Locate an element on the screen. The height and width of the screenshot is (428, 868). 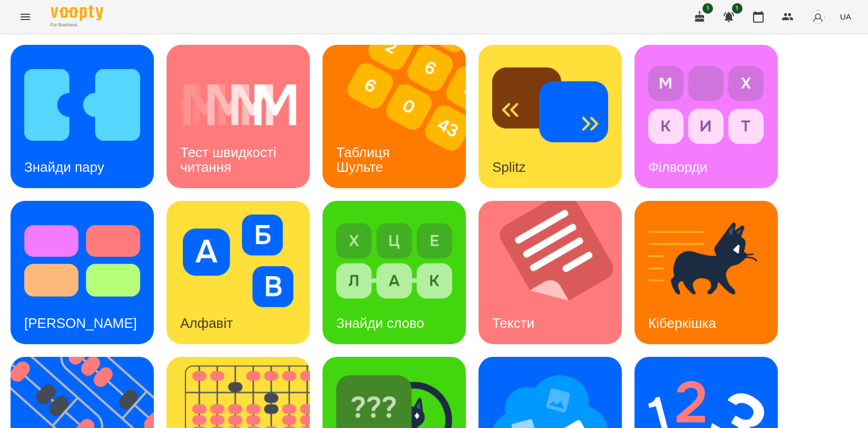
h3: Алфавіт is located at coordinates (207, 324).